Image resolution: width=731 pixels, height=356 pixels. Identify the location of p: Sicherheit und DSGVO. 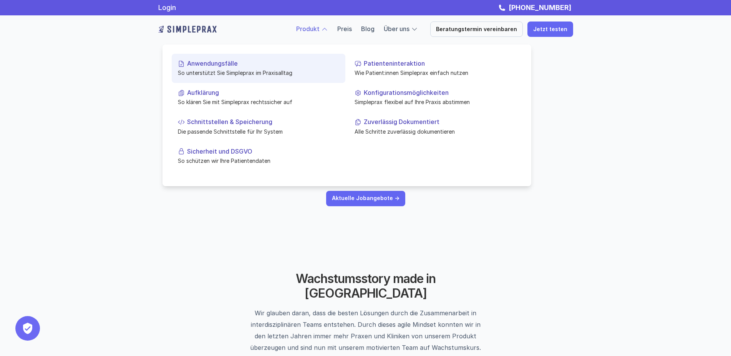
(263, 151).